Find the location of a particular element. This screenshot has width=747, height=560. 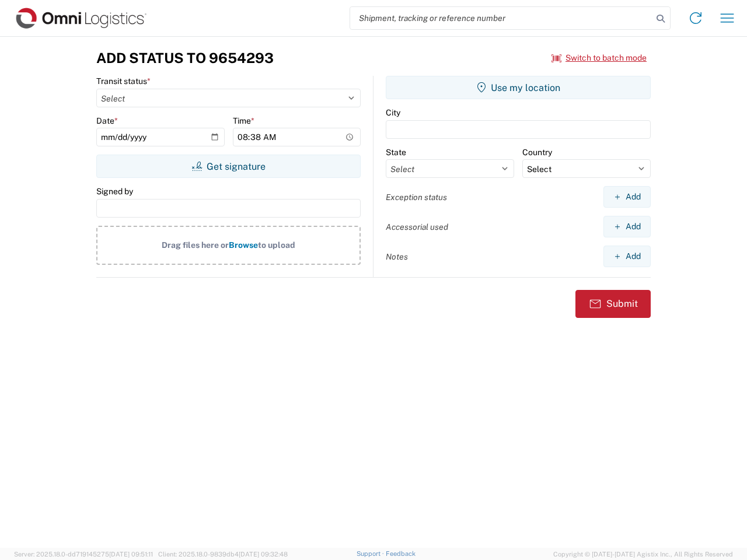

label: Country is located at coordinates (537, 152).